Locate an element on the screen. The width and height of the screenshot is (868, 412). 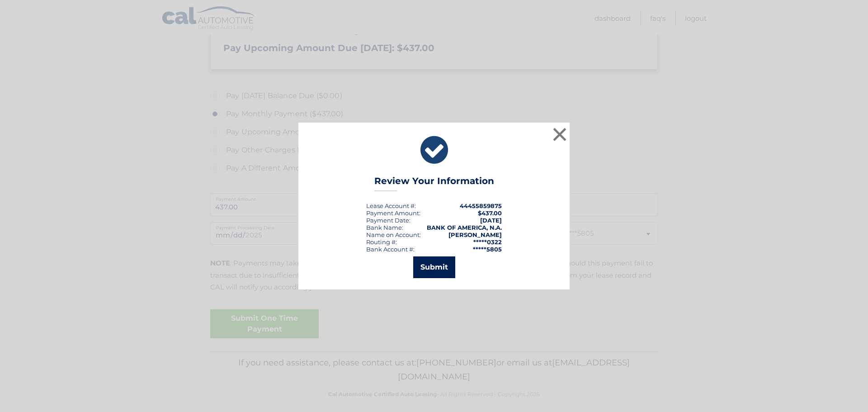
div: Name on Account: is located at coordinates (394, 235).